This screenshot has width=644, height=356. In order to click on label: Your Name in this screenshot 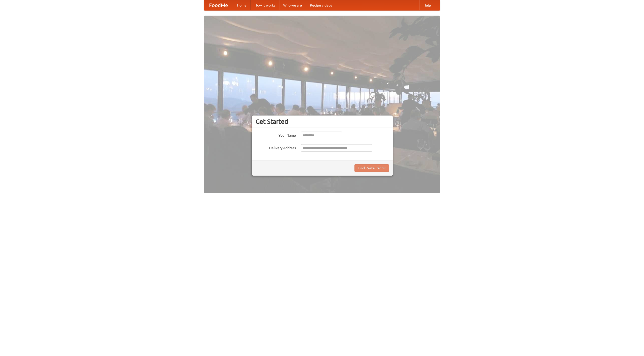, I will do `click(276, 135)`.